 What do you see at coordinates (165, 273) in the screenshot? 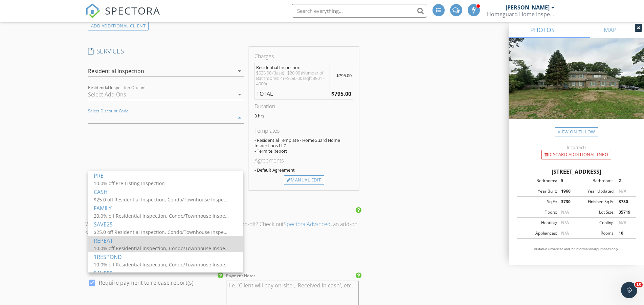
I see `div: SAVE50` at bounding box center [165, 273].